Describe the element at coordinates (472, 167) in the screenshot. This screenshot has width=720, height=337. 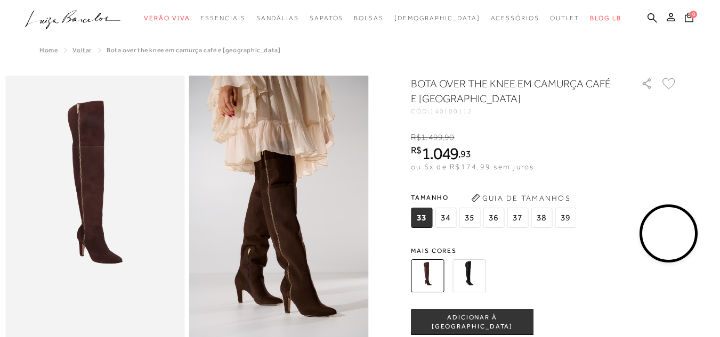
I see `span: ou 6x de R$174,99 sem juros` at that location.